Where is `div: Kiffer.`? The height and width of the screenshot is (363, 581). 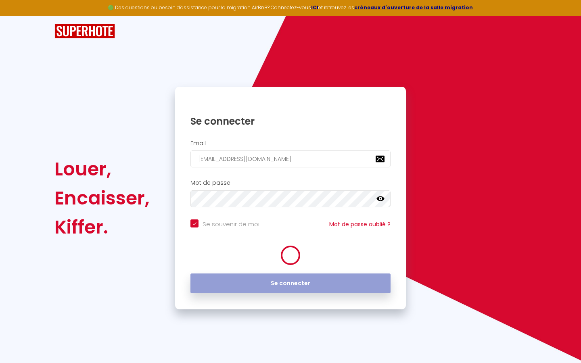 div: Kiffer. is located at coordinates (102, 227).